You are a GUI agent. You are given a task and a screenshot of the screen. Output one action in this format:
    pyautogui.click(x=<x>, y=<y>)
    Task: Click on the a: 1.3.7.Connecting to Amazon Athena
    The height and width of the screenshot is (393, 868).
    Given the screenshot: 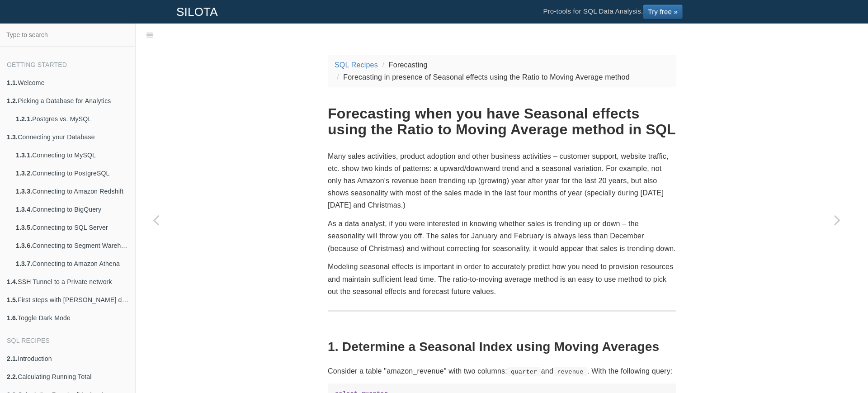 What is the action you would take?
    pyautogui.click(x=72, y=264)
    